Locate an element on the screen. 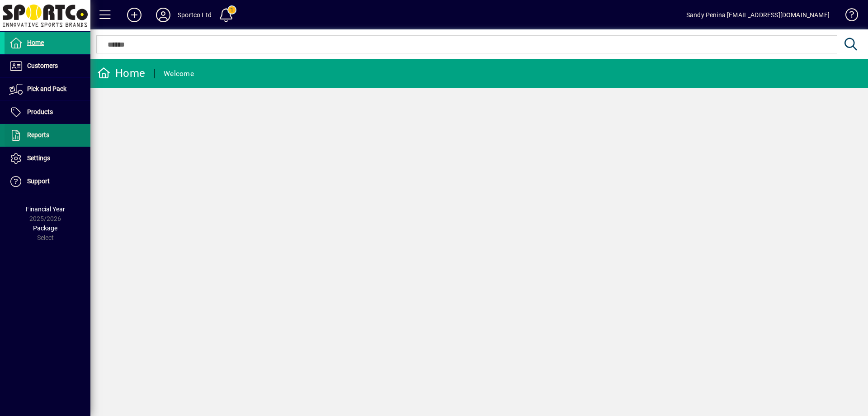  span: Package is located at coordinates (45, 228).